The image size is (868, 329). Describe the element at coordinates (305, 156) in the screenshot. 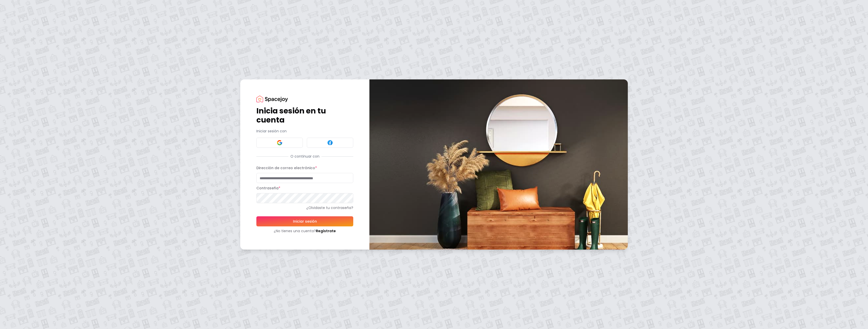

I see `font: O continuar con` at that location.